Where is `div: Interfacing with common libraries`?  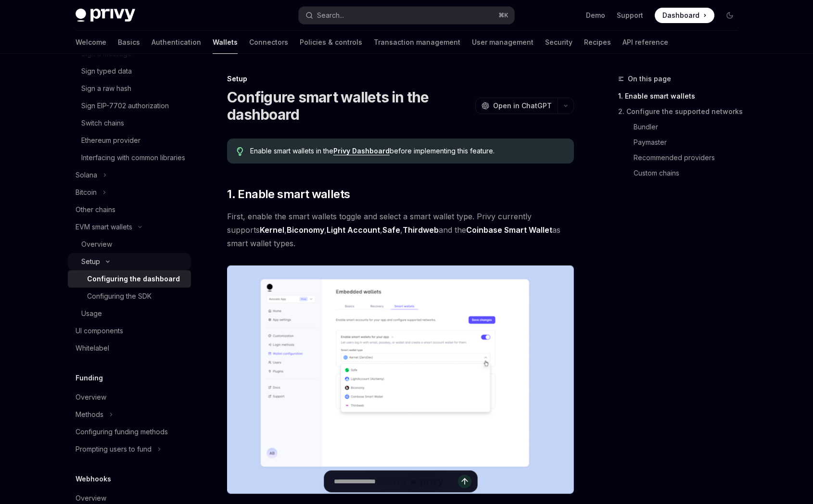
div: Interfacing with common libraries is located at coordinates (133, 158).